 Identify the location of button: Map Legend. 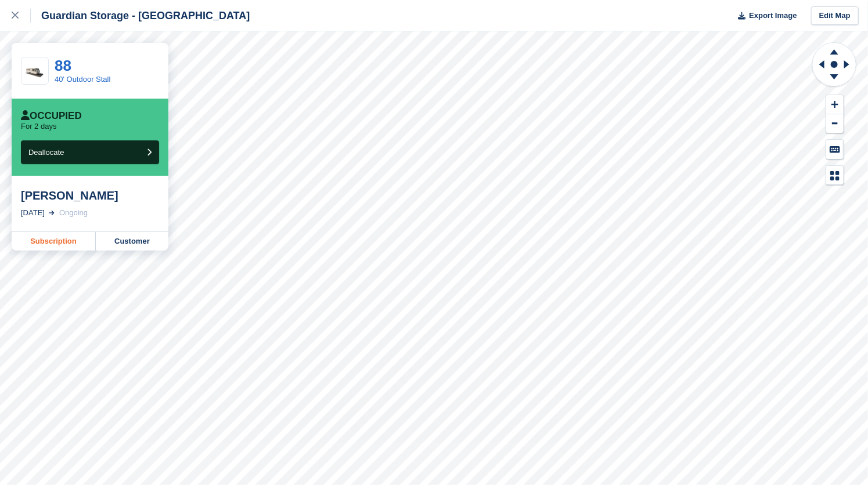
(835, 175).